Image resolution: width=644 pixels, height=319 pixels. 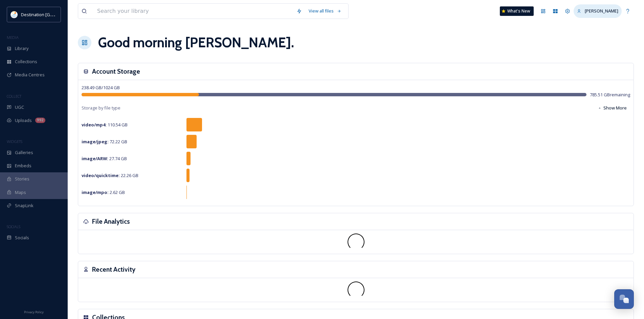 What do you see at coordinates (14, 96) in the screenshot?
I see `span: COLLECT` at bounding box center [14, 96].